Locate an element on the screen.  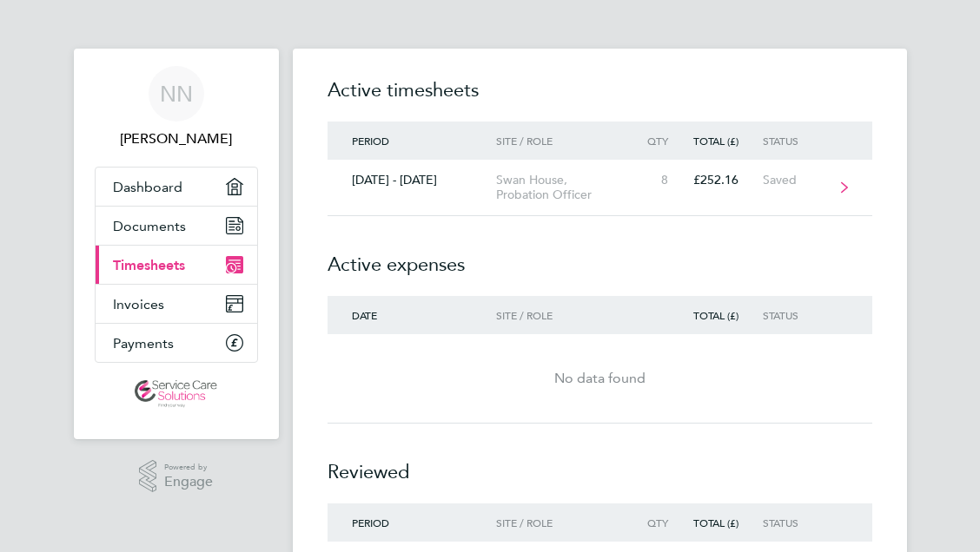
span: Powered by is located at coordinates (189, 467).